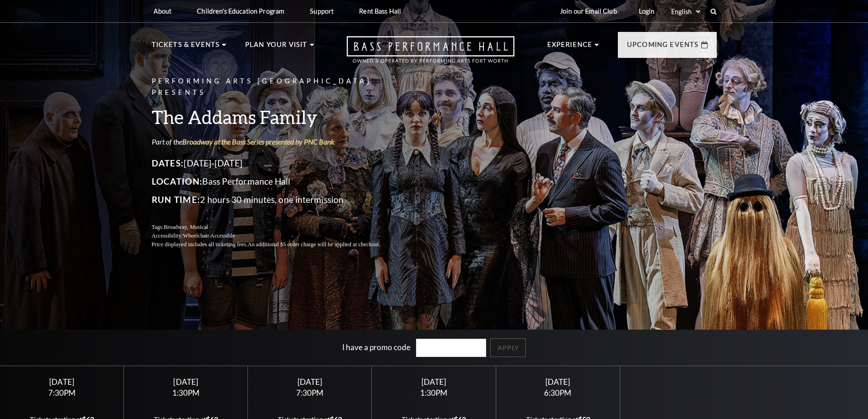 The width and height of the screenshot is (868, 419). What do you see at coordinates (168, 162) in the screenshot?
I see `span: Dates:` at bounding box center [168, 162].